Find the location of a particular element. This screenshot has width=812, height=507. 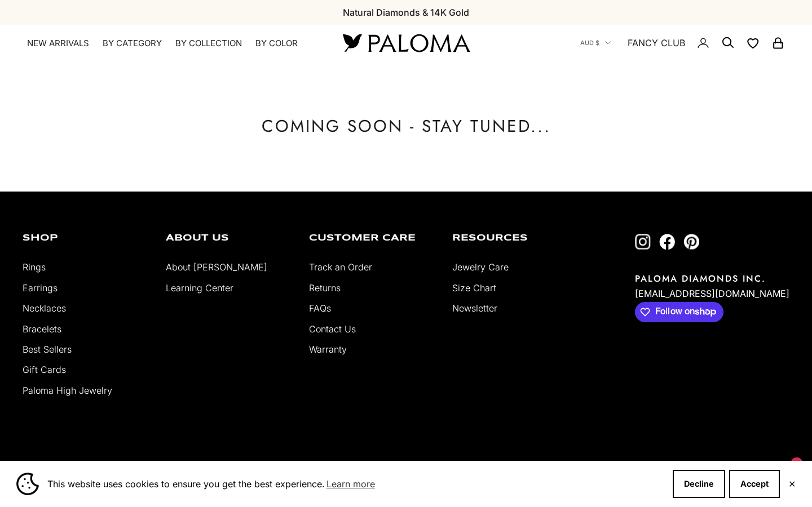

a: Earrings is located at coordinates (40, 288).